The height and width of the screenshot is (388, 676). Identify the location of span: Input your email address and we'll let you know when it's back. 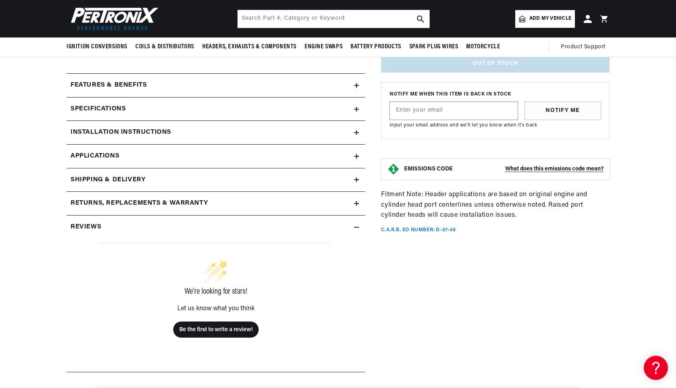
(463, 125).